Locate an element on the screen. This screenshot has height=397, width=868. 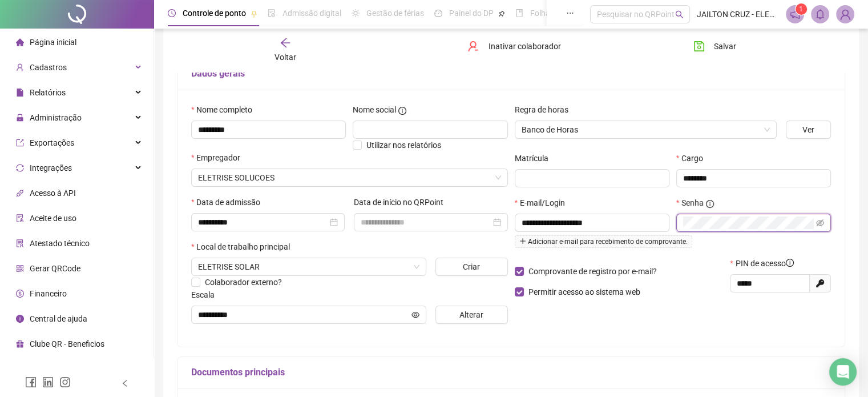
span: user-add is located at coordinates (20, 68).